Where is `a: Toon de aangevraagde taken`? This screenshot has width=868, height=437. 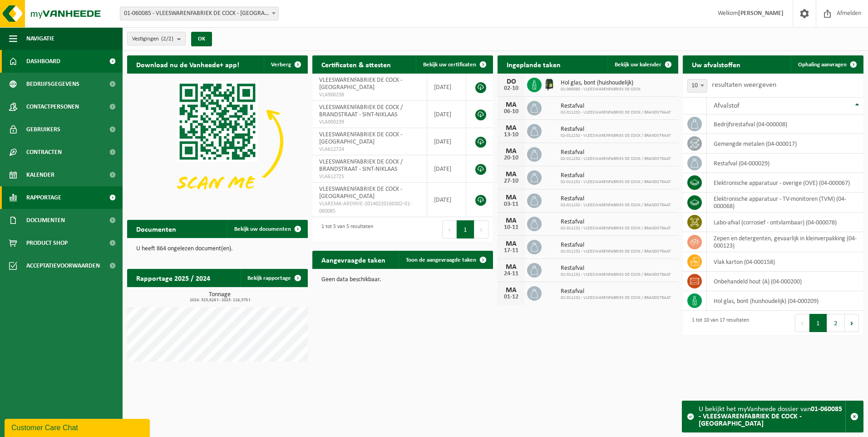
a: Toon de aangevraagde taken is located at coordinates (446, 259).